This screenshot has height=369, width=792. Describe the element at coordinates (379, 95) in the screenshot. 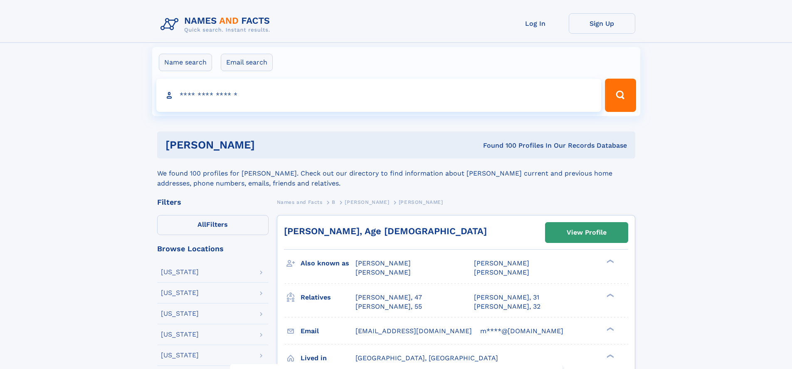

I see `input: search input` at that location.